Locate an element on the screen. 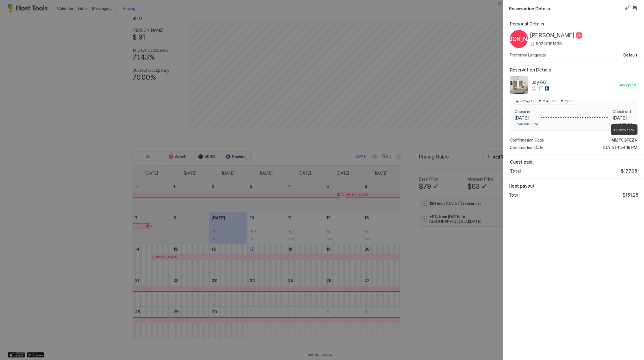 The width and height of the screenshot is (644, 360). span: Default is located at coordinates (630, 55).